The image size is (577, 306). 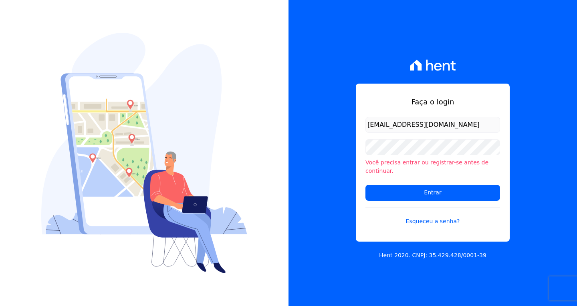 I want to click on input: Email, so click(x=433, y=125).